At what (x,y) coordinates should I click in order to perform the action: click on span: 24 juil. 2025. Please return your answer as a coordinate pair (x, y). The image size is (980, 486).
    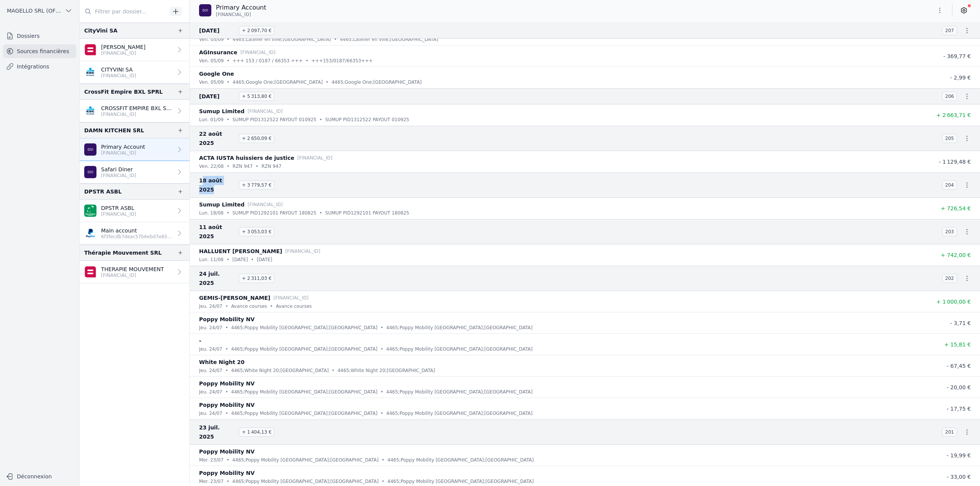
    Looking at the image, I should click on (217, 278).